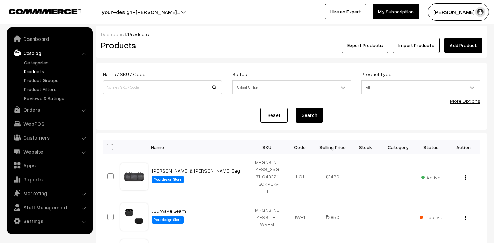  I want to click on label: Status, so click(239, 74).